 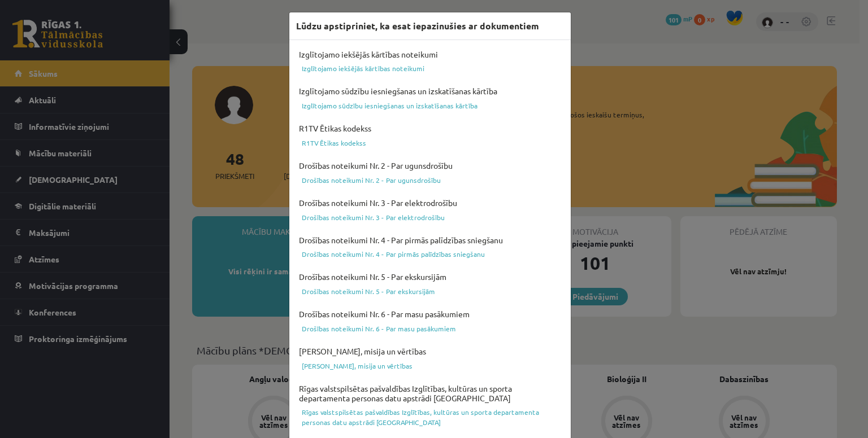 What do you see at coordinates (430, 128) in the screenshot?
I see `h4: R1TV Ētikas kodekss` at bounding box center [430, 128].